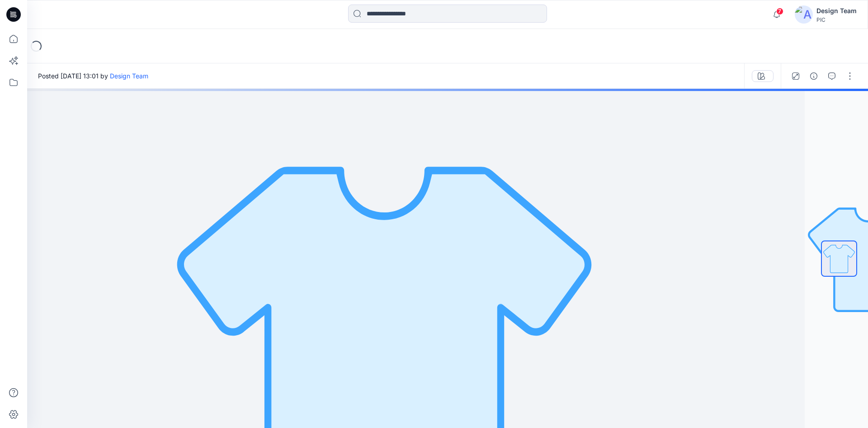  What do you see at coordinates (814, 76) in the screenshot?
I see `button: Details` at bounding box center [814, 76].